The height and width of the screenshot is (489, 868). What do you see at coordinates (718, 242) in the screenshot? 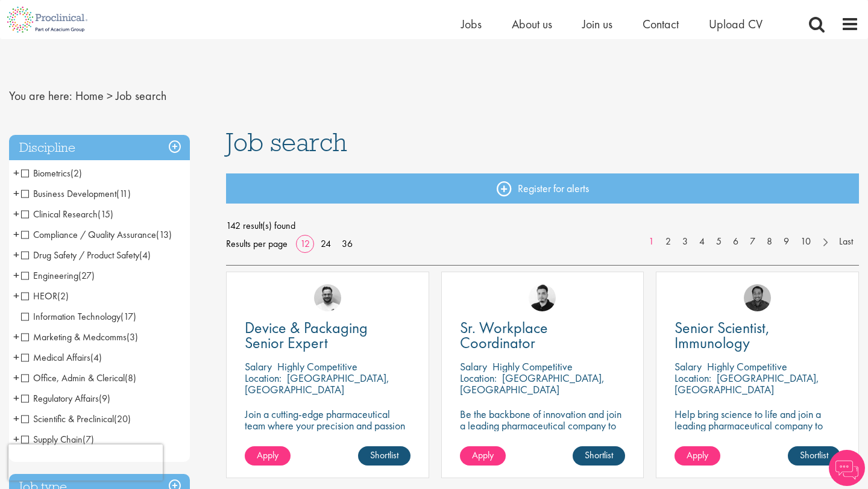
I see `a: 5` at bounding box center [718, 242].